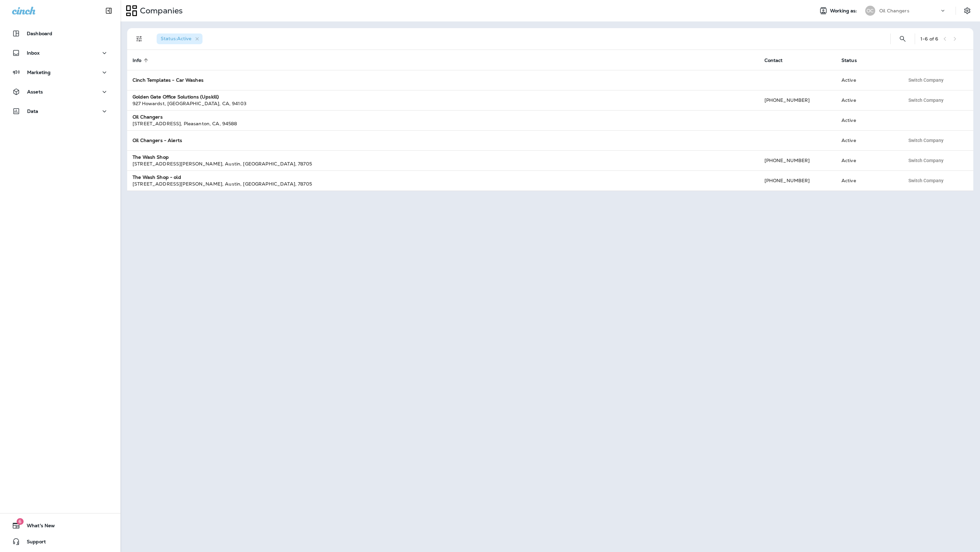 The height and width of the screenshot is (552, 980). Describe the element at coordinates (929, 39) in the screenshot. I see `div: 1 - 6 of 6` at that location.